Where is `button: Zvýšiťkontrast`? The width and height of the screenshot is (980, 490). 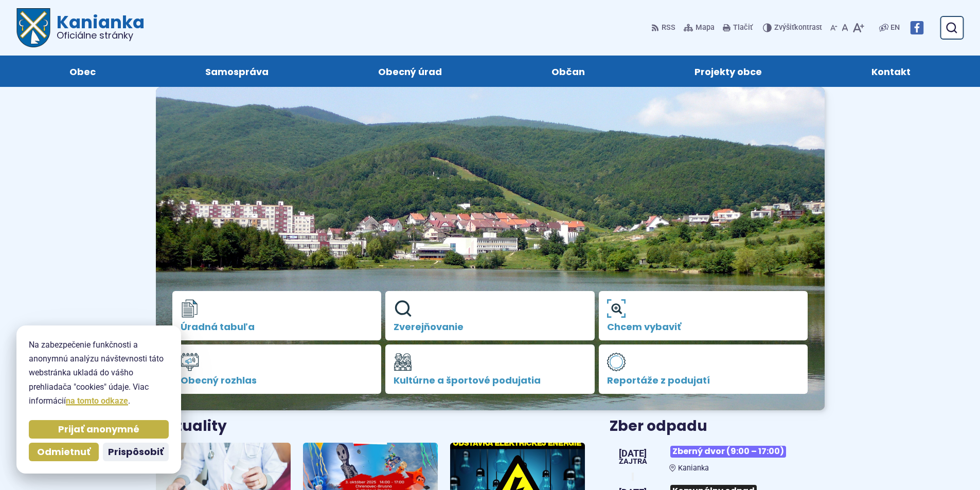 button: Zvýšiťkontrast is located at coordinates (794, 28).